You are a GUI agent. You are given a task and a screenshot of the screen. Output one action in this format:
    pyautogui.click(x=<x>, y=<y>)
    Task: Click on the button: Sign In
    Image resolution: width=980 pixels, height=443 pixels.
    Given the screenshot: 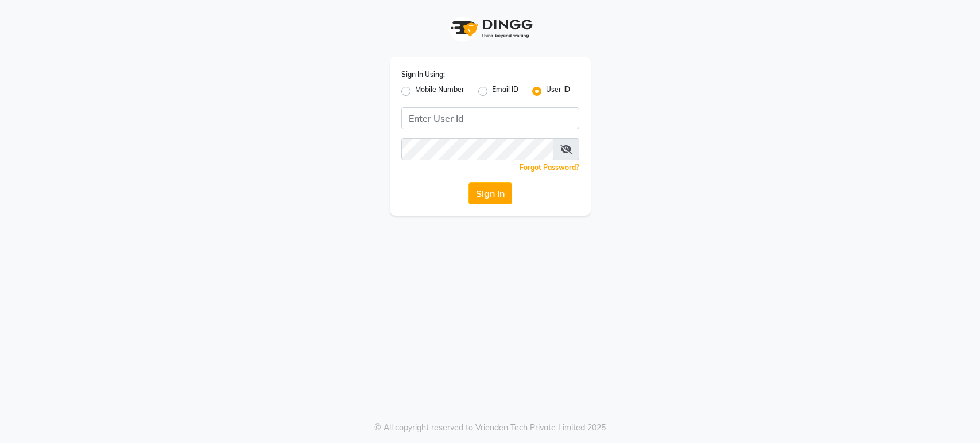 What is the action you would take?
    pyautogui.click(x=490, y=193)
    